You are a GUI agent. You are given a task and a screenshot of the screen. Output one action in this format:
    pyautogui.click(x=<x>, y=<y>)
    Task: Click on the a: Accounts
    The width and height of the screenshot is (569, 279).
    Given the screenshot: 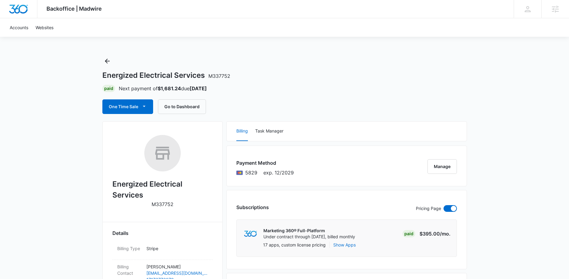 What is the action you would take?
    pyautogui.click(x=19, y=27)
    